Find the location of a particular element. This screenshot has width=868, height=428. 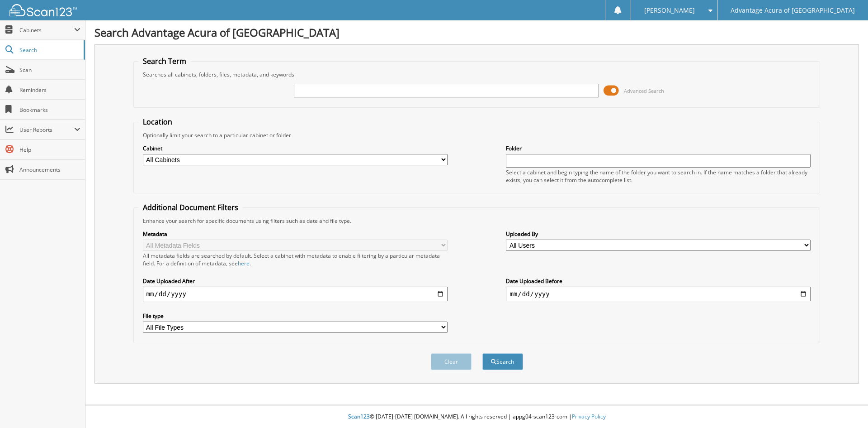

input: start is located at coordinates (295, 293).